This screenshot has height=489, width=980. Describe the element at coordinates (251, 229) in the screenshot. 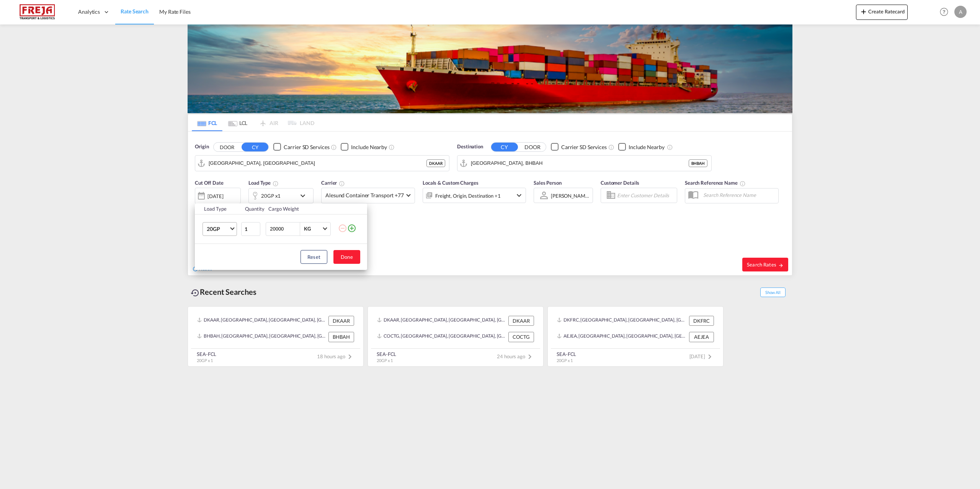

I see `input: Qty` at that location.